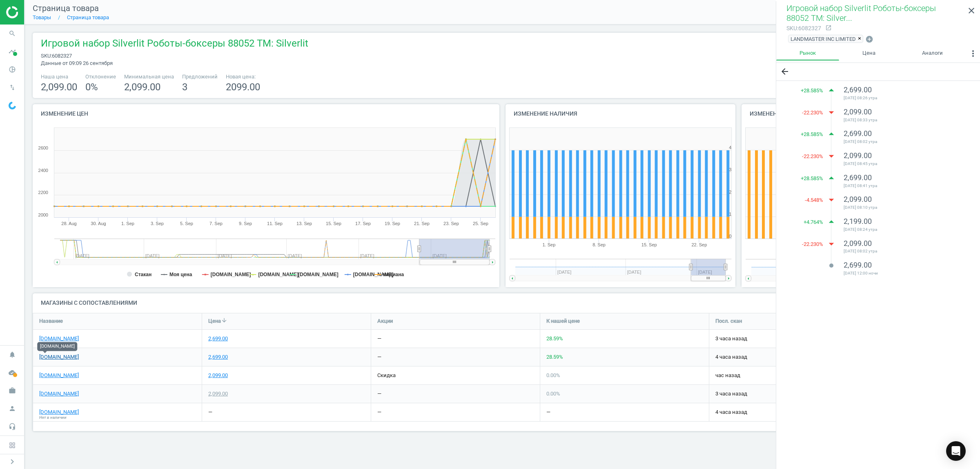 Image resolution: width=980 pixels, height=469 pixels. What do you see at coordinates (43, 215) in the screenshot?
I see `text: 2000` at bounding box center [43, 215].